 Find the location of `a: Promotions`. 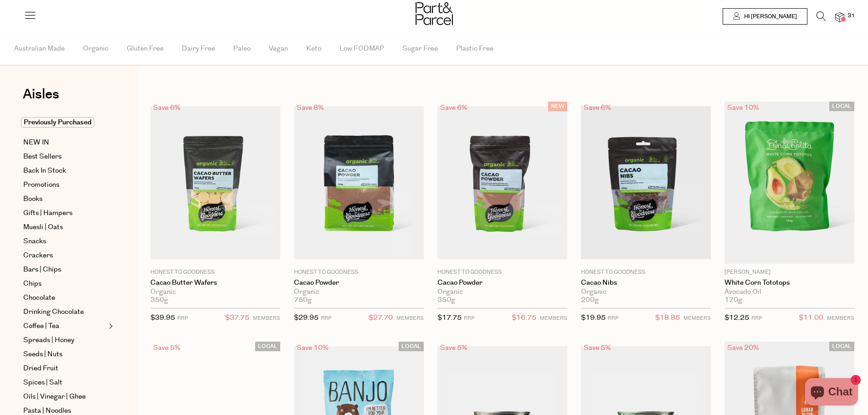

a: Promotions is located at coordinates (65, 185).